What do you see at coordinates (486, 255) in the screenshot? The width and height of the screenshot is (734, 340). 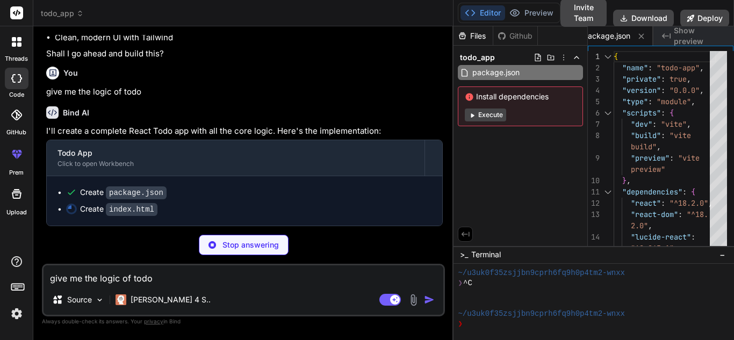 I see `span: Terminal` at bounding box center [486, 255].